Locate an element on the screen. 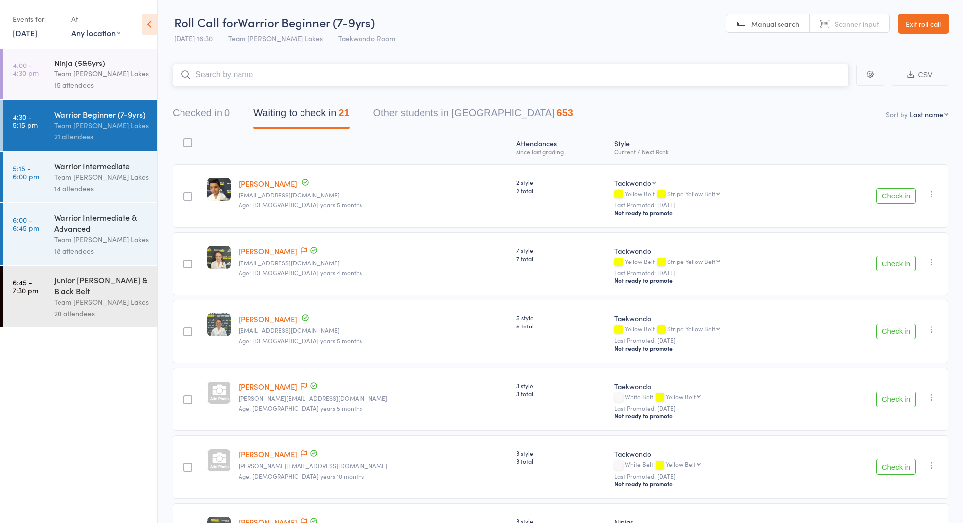 This screenshot has width=963, height=523. div: 0 is located at coordinates (227, 113).